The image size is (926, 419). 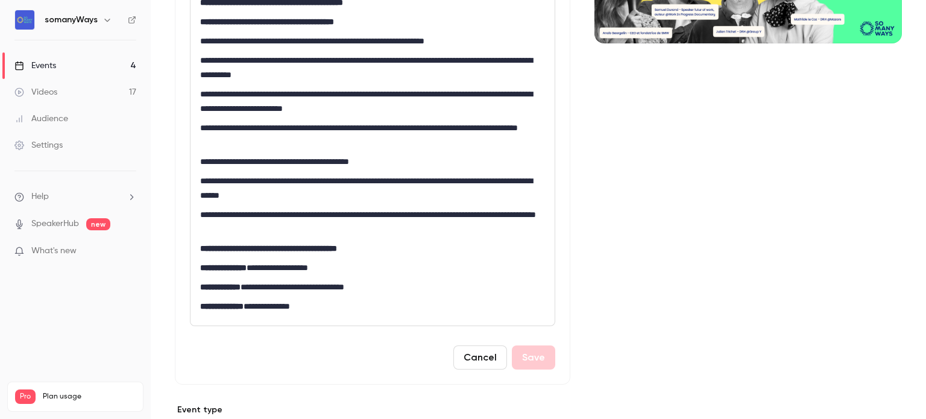 What do you see at coordinates (35, 66) in the screenshot?
I see `div: Events` at bounding box center [35, 66].